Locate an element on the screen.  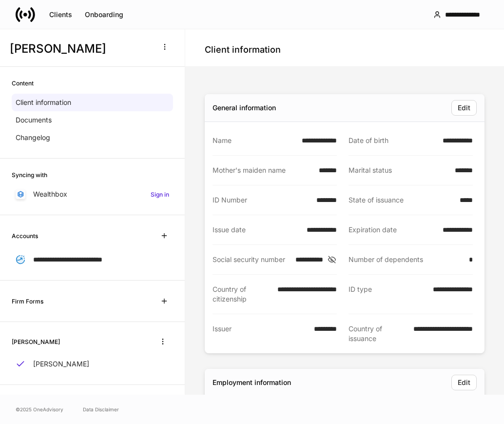
div: Marital status is located at coordinates (399, 170).